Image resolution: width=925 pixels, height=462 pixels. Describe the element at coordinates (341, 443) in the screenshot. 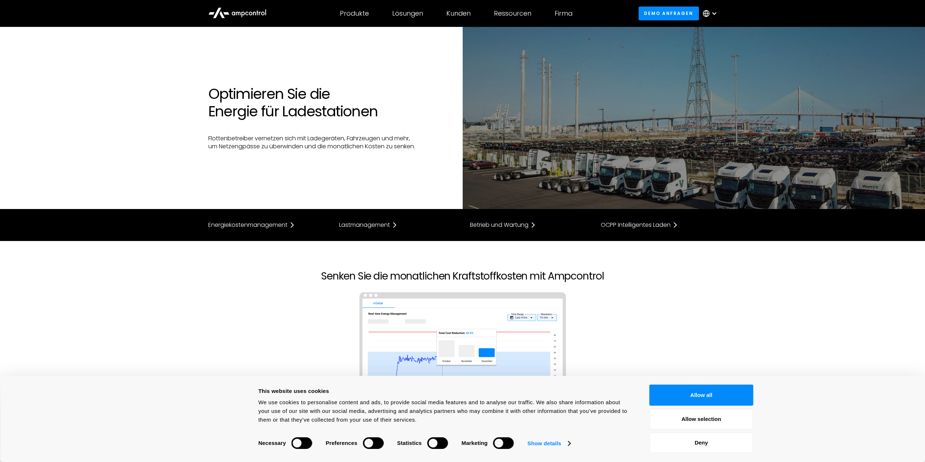

I see `strong: Preferences` at that location.